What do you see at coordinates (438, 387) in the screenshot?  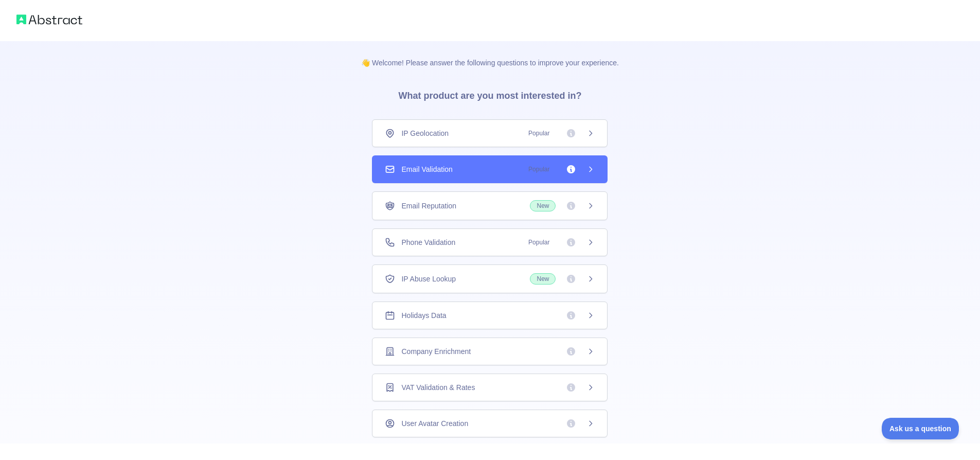 I see `span: VAT Validation & Rates` at bounding box center [438, 387].